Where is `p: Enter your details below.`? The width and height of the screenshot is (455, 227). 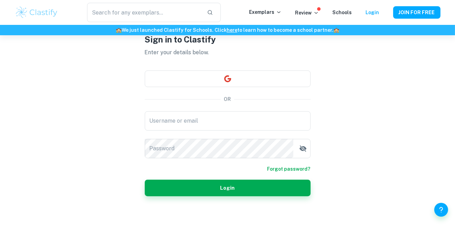 p: Enter your details below. is located at coordinates (228, 52).